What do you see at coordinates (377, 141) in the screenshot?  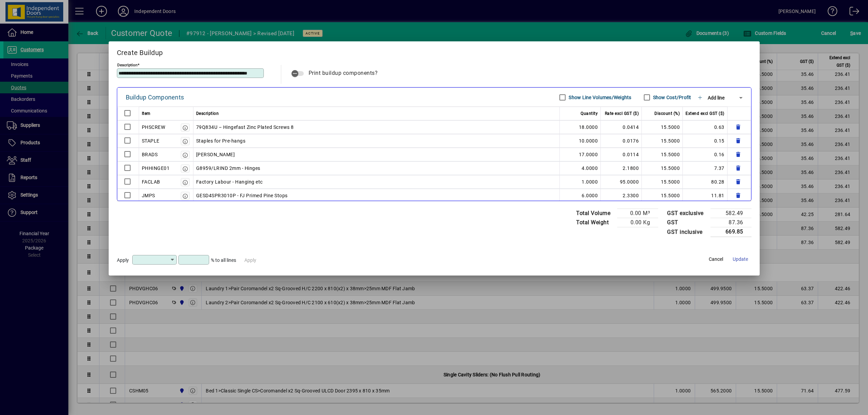 I see `td: Staples for Pre-hangs` at bounding box center [377, 141].